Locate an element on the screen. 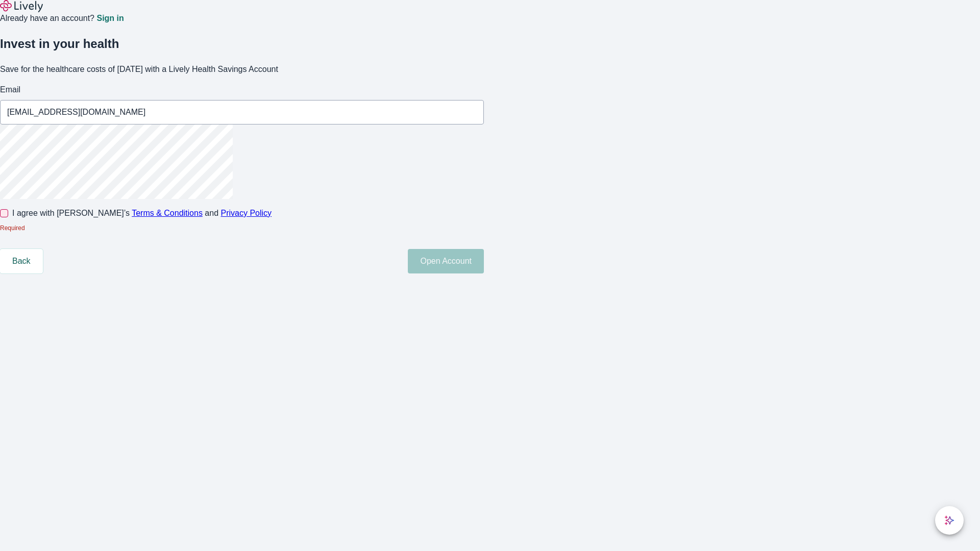 This screenshot has height=551, width=980. a: Sign in is located at coordinates (109, 19).